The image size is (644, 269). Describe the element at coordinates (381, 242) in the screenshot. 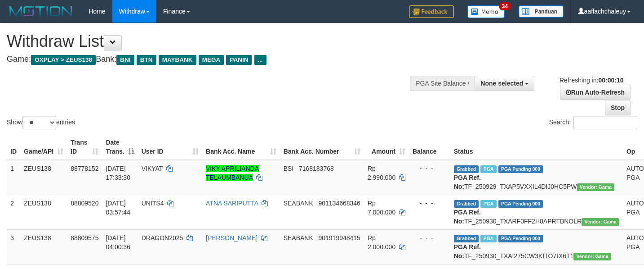

I see `span: Rp 2.000.000` at that location.